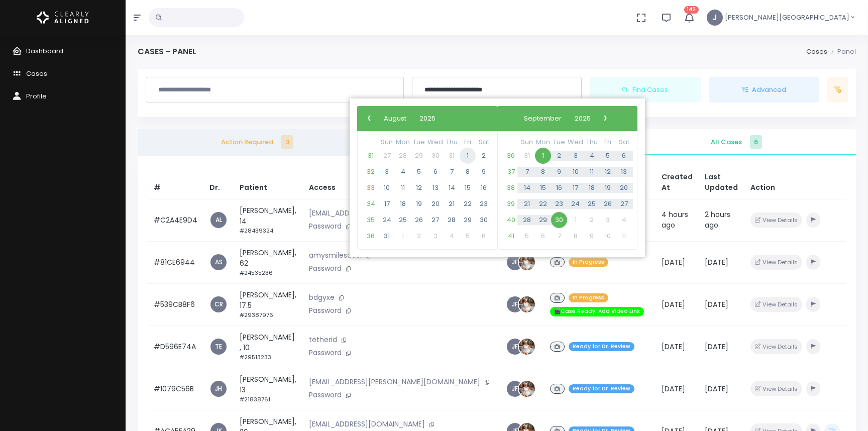 This screenshot has width=868, height=431. Describe the element at coordinates (402, 298) in the screenshot. I see `p: bdgyxe` at that location.